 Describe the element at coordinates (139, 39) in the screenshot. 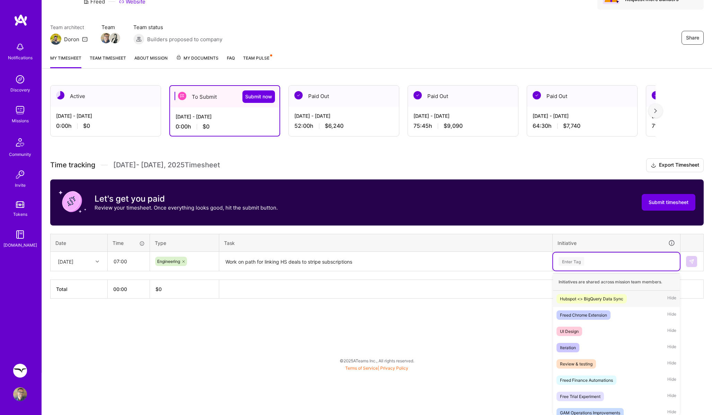

I see `img: Builders proposed to company` at that location.